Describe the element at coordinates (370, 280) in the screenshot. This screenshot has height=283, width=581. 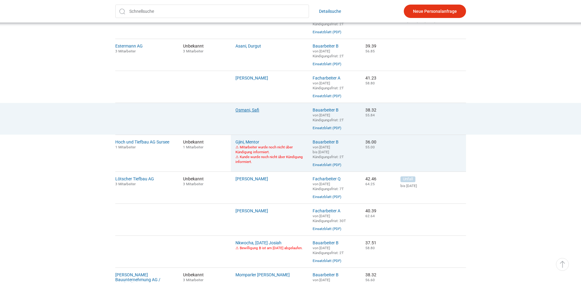
I see `small: 56.60` at that location.